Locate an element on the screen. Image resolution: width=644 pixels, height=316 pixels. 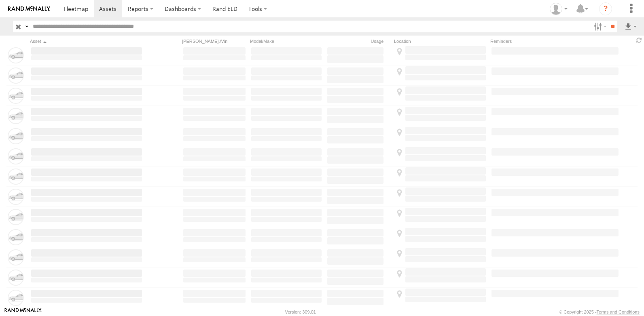
div: Version: 309.01 is located at coordinates (300, 312).